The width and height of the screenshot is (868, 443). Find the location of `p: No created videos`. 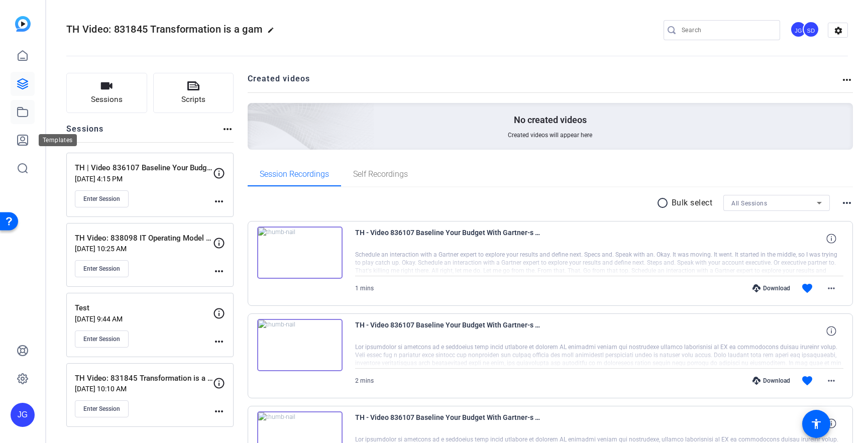

p: No created videos is located at coordinates (550, 120).